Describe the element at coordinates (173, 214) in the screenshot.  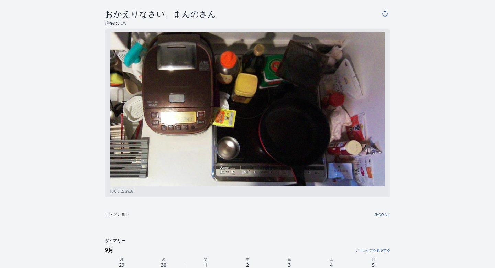
I see `h2: コレクション` at that location.